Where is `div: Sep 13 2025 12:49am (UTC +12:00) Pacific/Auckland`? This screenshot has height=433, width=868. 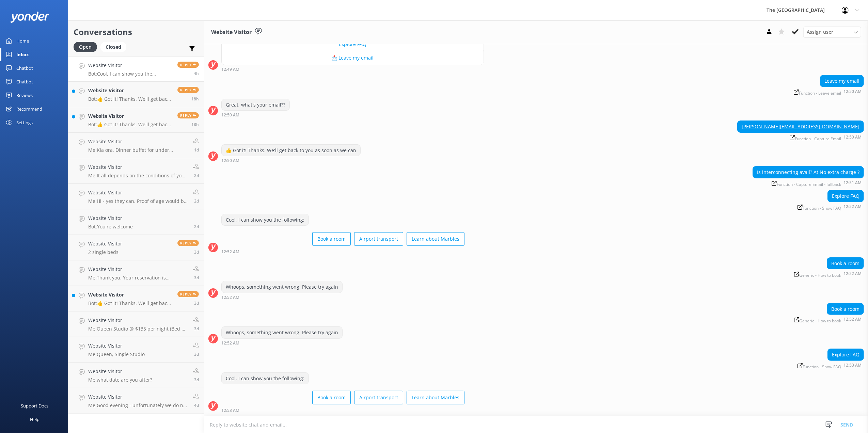 div: Sep 13 2025 12:49am (UTC +12:00) Pacific/Auckland is located at coordinates (353, 69).